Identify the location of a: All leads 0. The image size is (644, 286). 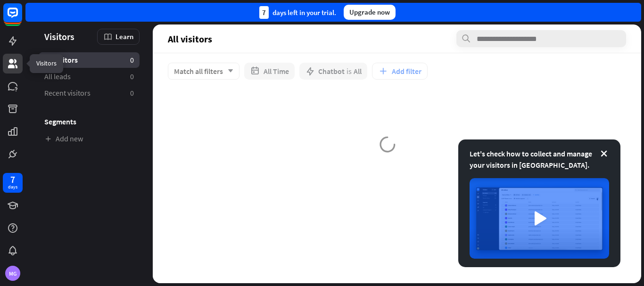
(89, 77).